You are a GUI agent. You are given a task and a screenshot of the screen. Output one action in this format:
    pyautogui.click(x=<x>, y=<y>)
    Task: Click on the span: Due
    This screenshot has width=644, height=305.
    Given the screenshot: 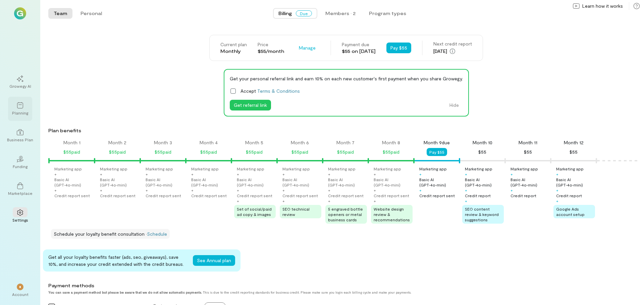 What is the action you would take?
    pyautogui.click(x=304, y=13)
    